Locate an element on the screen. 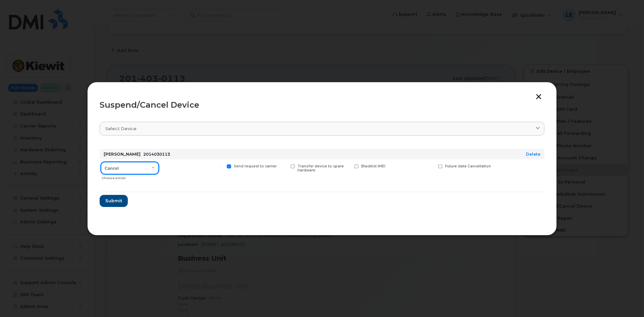 Image resolution: width=644 pixels, height=317 pixels. span: Select device is located at coordinates (121, 129).